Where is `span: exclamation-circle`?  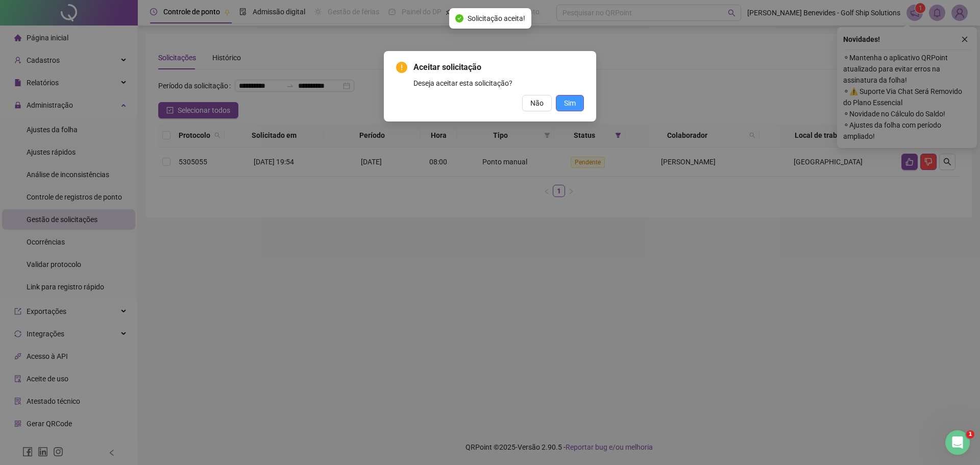 span: exclamation-circle is located at coordinates (402, 68).